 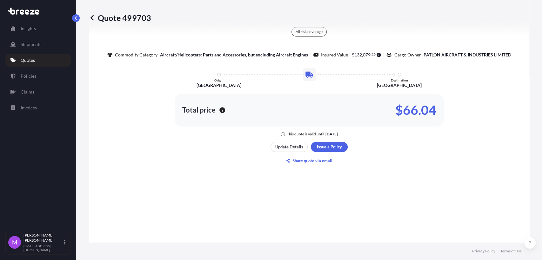 What do you see at coordinates (415, 110) in the screenshot?
I see `p: $66.04` at bounding box center [415, 110].